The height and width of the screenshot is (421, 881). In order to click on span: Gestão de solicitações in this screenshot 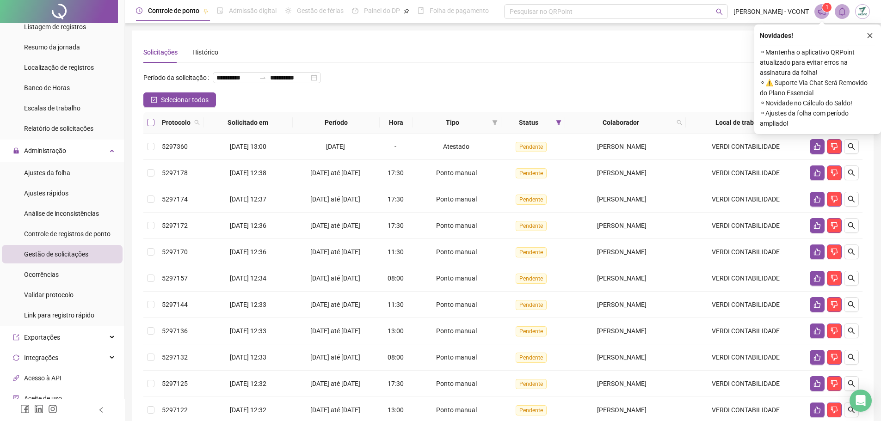, I will do `click(56, 254)`.